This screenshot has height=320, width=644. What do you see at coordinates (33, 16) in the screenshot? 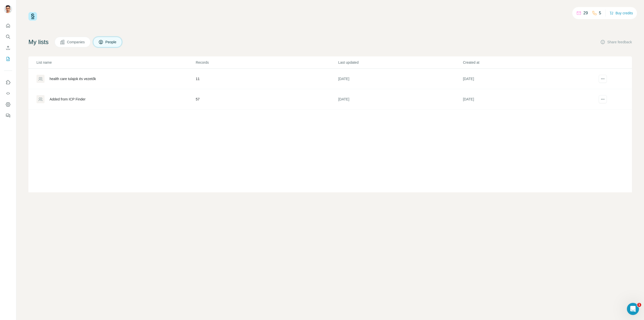
I see `img: Surfe Logo` at bounding box center [33, 16].